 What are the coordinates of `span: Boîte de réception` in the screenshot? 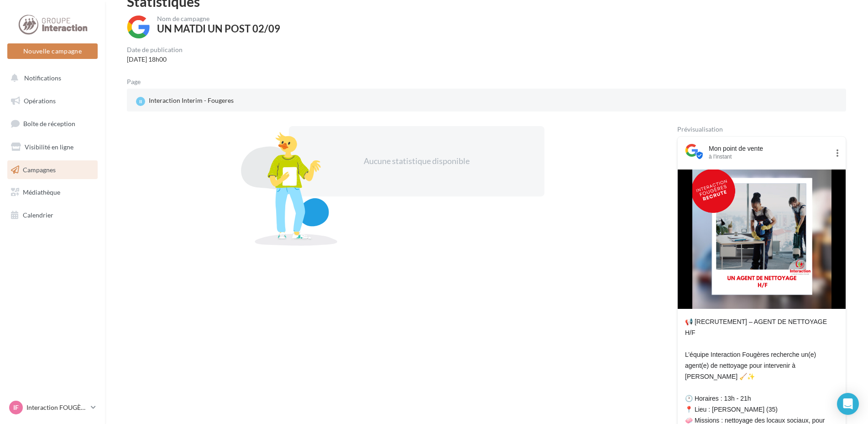 It's located at (49, 123).